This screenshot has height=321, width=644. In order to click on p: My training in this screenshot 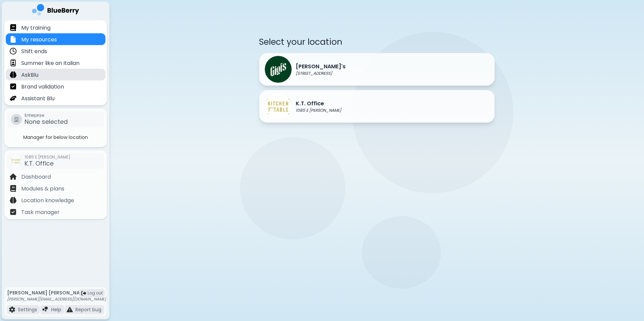, I will do `click(36, 28)`.